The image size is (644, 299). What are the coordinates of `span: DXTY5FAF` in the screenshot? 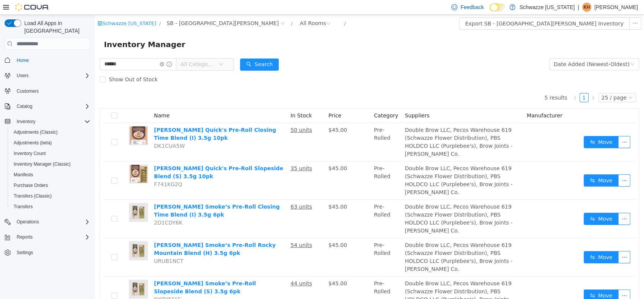 It's located at (73, 285).